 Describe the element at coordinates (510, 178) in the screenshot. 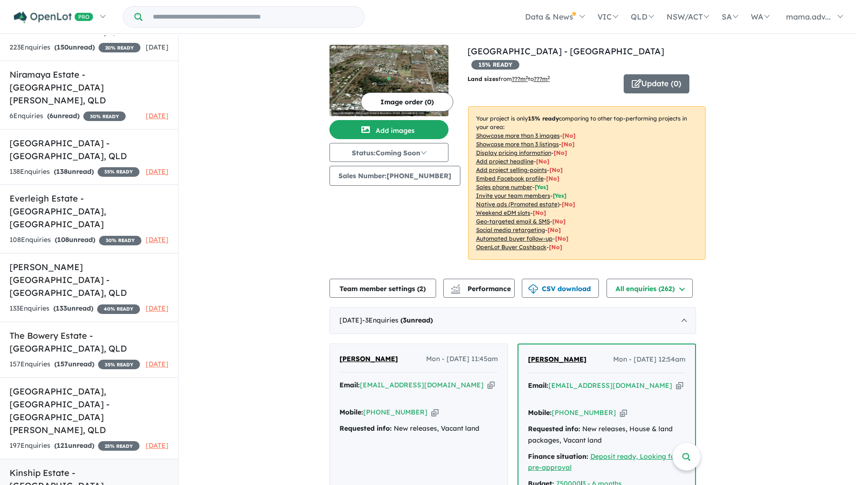

I see `u: Embed Facebook profile` at that location.